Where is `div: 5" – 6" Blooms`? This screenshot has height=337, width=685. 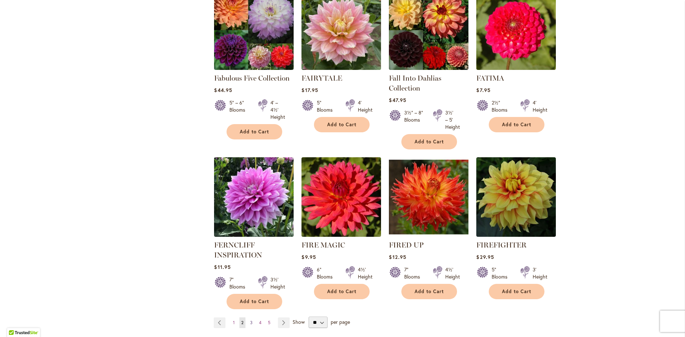 div: 5" – 6" Blooms is located at coordinates (239, 110).